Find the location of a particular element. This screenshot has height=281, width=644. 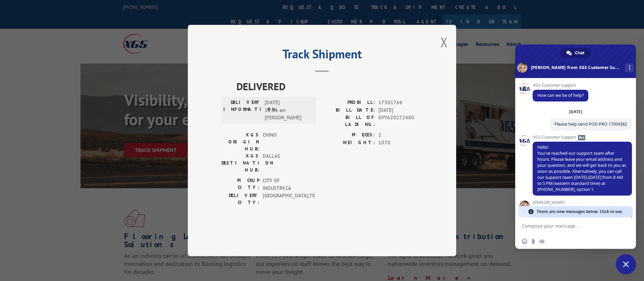

label: DELIVERY CITY: is located at coordinates (241, 199).